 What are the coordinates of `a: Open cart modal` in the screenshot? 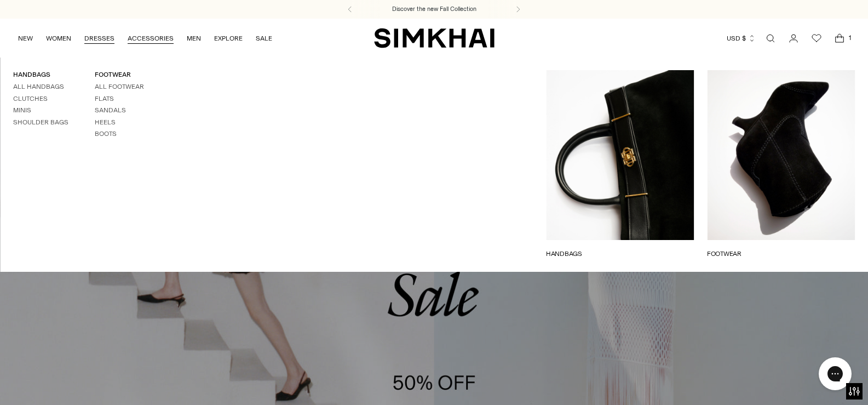 It's located at (840, 39).